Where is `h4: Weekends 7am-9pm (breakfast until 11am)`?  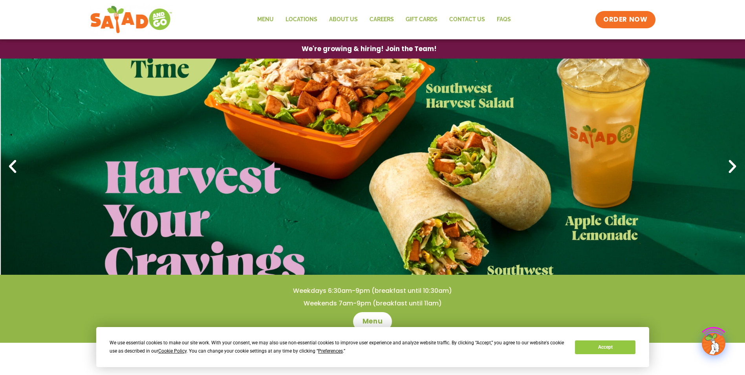 h4: Weekends 7am-9pm (breakfast until 11am) is located at coordinates (372, 303).